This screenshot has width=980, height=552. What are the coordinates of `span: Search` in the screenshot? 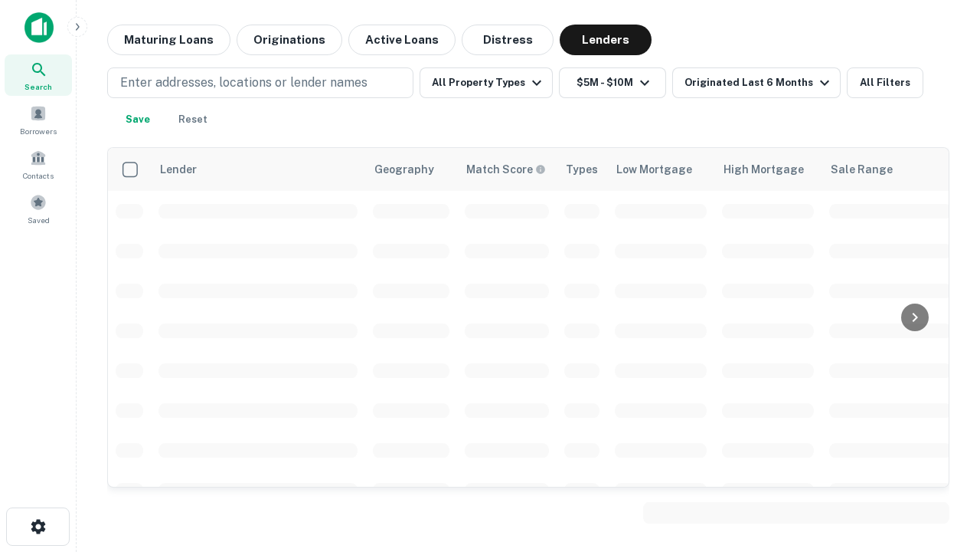 It's located at (39, 87).